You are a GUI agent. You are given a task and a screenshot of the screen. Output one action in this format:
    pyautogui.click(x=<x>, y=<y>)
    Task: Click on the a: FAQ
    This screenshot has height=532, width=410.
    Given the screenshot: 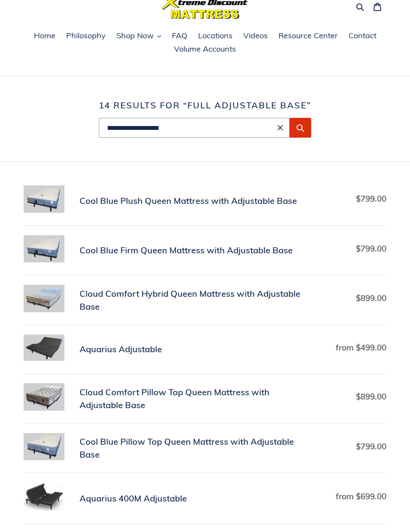 What is the action you would take?
    pyautogui.click(x=179, y=36)
    